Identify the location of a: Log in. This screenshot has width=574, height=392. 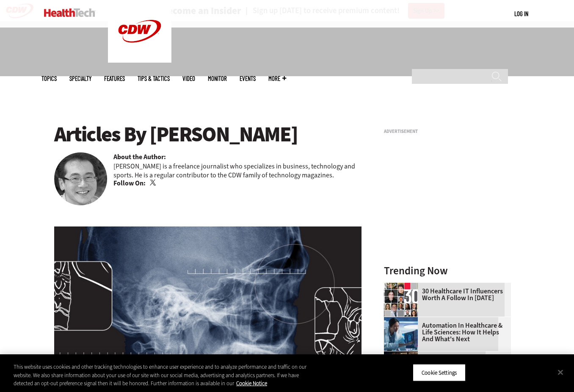
(521, 13).